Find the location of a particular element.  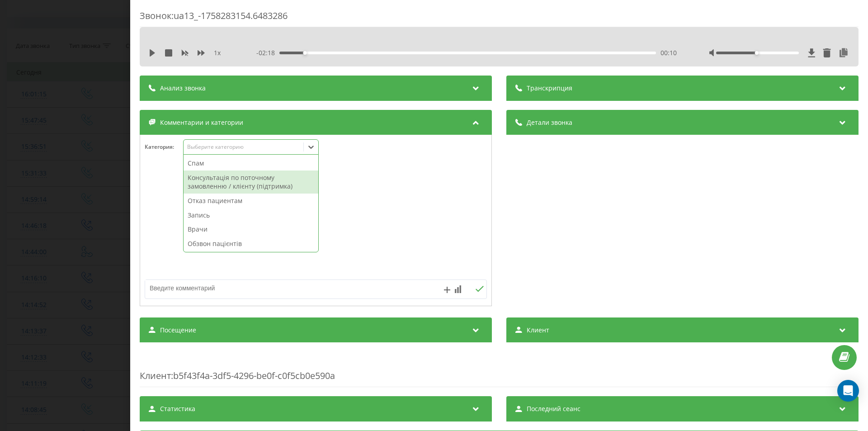

span: Транскрипция is located at coordinates (550, 88).